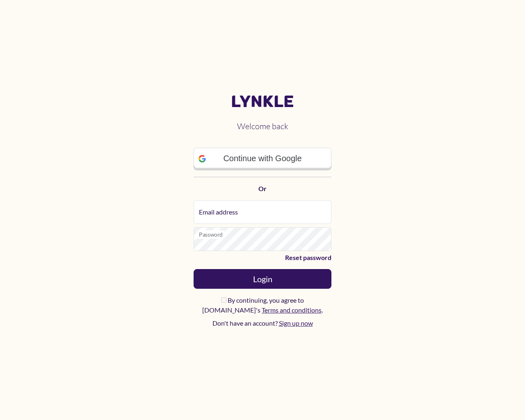 The image size is (525, 420). Describe the element at coordinates (262, 279) in the screenshot. I see `button: Login` at that location.